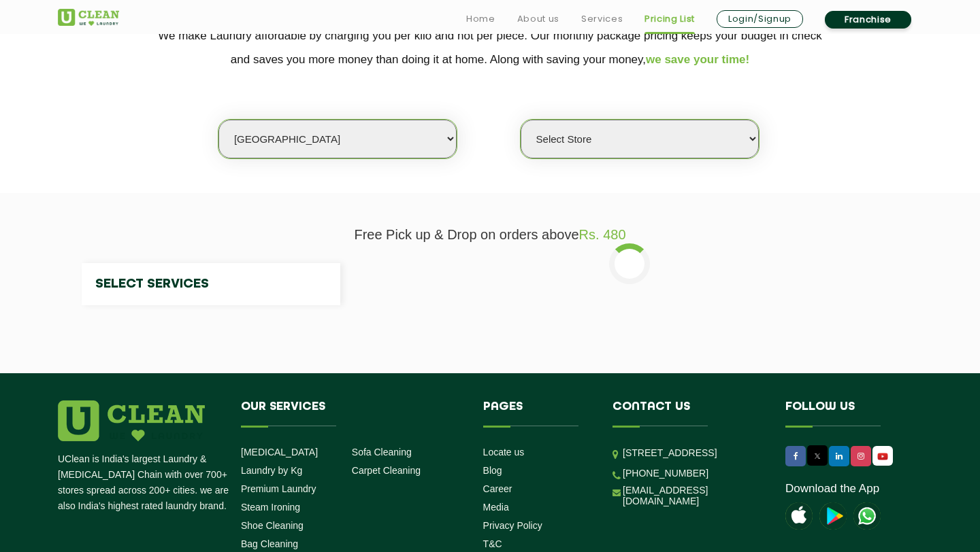  What do you see at coordinates (669, 19) in the screenshot?
I see `a: Pricing List` at bounding box center [669, 19].